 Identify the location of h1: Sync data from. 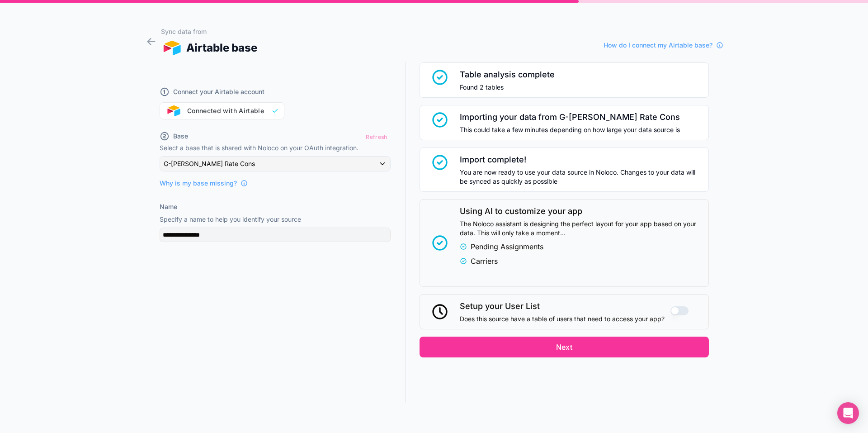
(209, 31).